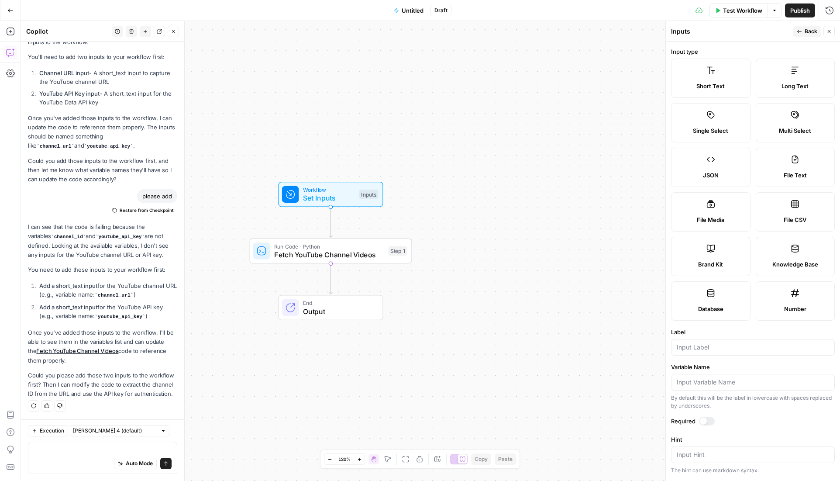  What do you see at coordinates (68, 31) in the screenshot?
I see `div: Copilot` at bounding box center [68, 31].